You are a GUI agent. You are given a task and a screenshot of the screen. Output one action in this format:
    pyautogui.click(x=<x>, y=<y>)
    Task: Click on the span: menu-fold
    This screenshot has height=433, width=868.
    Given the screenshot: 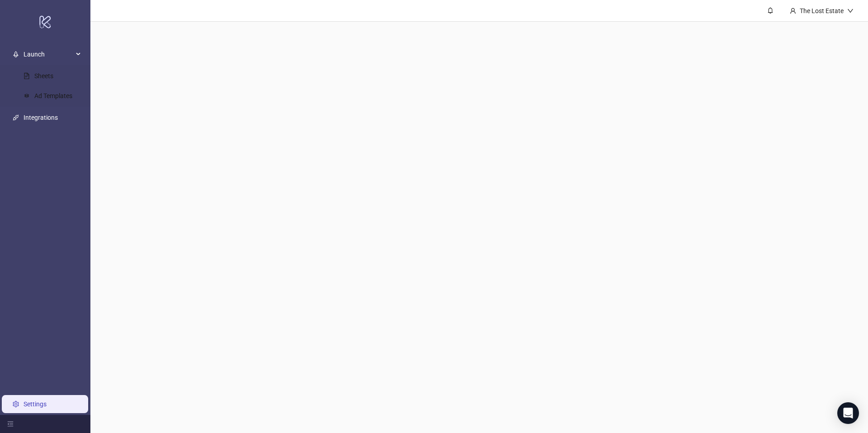 What is the action you would take?
    pyautogui.click(x=11, y=424)
    